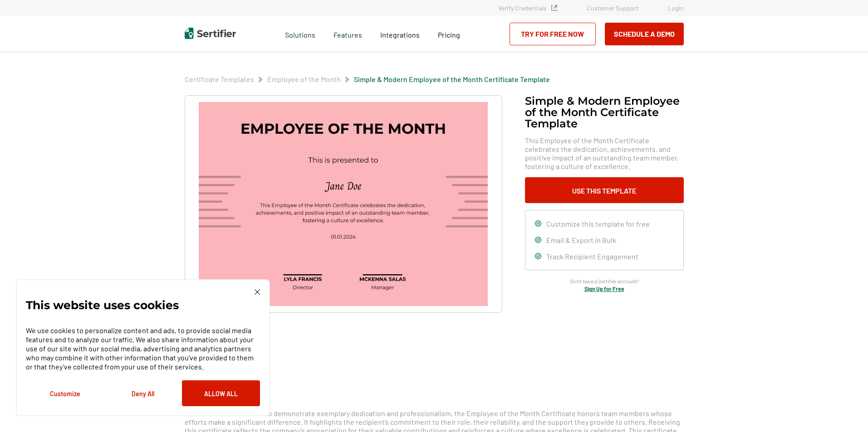  Describe the element at coordinates (348, 34) in the screenshot. I see `span: Features` at that location.